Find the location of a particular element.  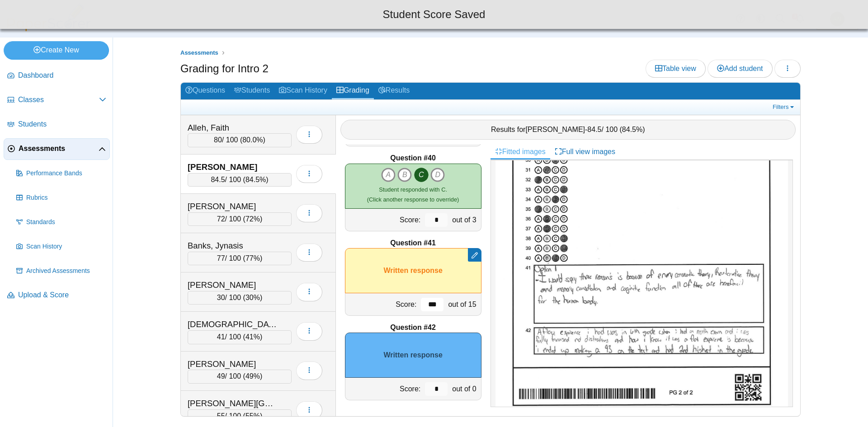

span: Upload & Score is located at coordinates (62, 295).